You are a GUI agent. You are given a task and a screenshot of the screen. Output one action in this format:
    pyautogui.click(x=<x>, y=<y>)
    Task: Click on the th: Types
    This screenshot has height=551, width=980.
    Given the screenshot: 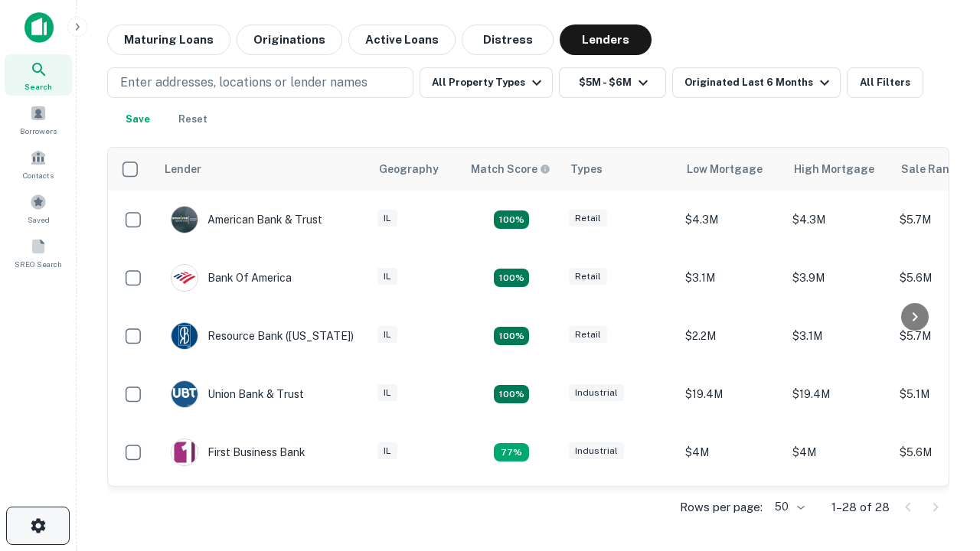 What is the action you would take?
    pyautogui.click(x=620, y=169)
    